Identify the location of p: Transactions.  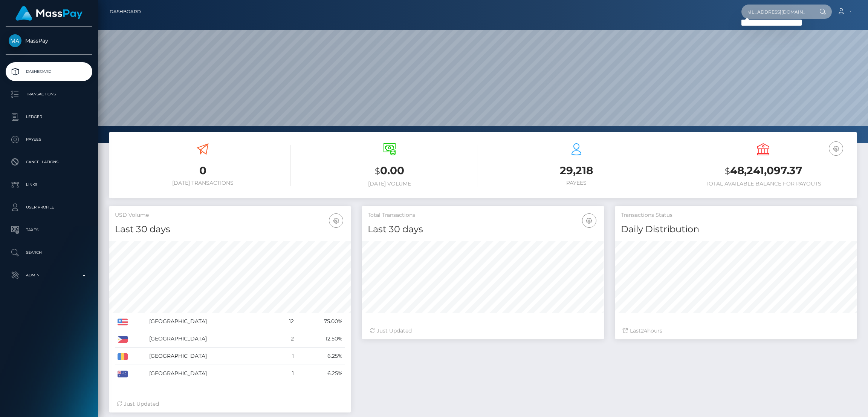
(49, 94).